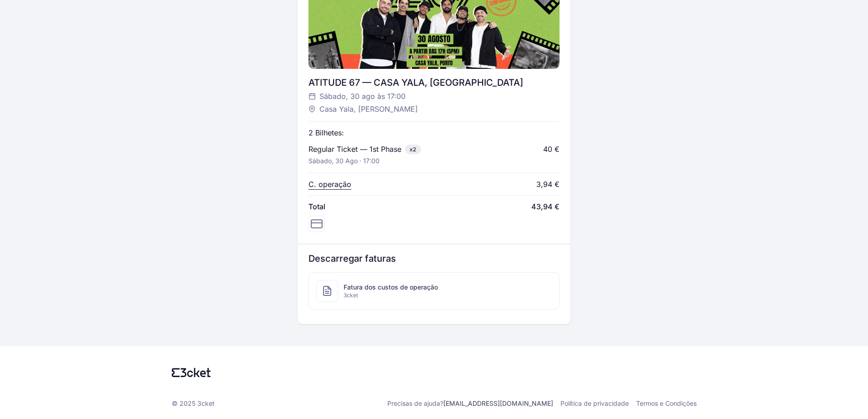 The image size is (868, 419). I want to click on p: © 2025 3cket, so click(193, 404).